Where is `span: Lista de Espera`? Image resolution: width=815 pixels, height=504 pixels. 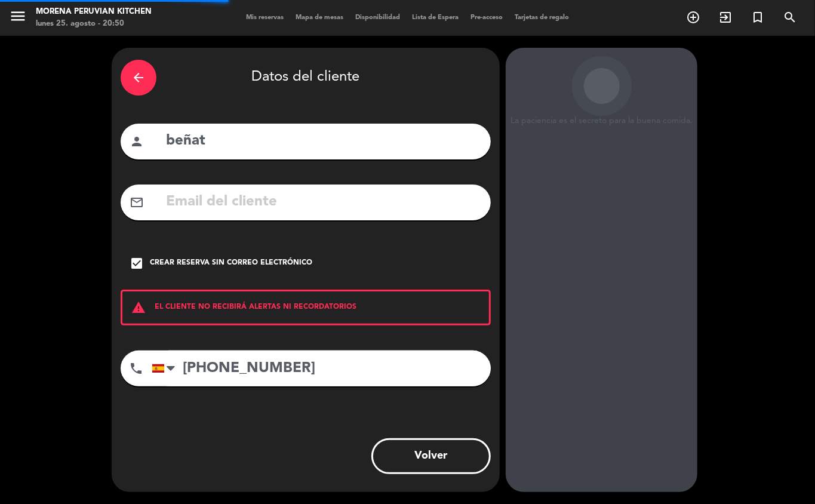 span: Lista de Espera is located at coordinates (436, 17).